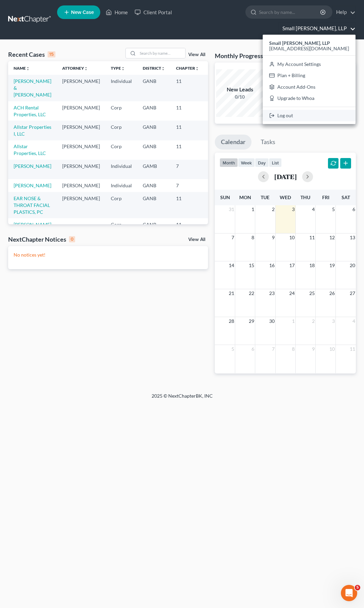 The height and width of the screenshot is (608, 364). I want to click on span: 27, so click(352, 294).